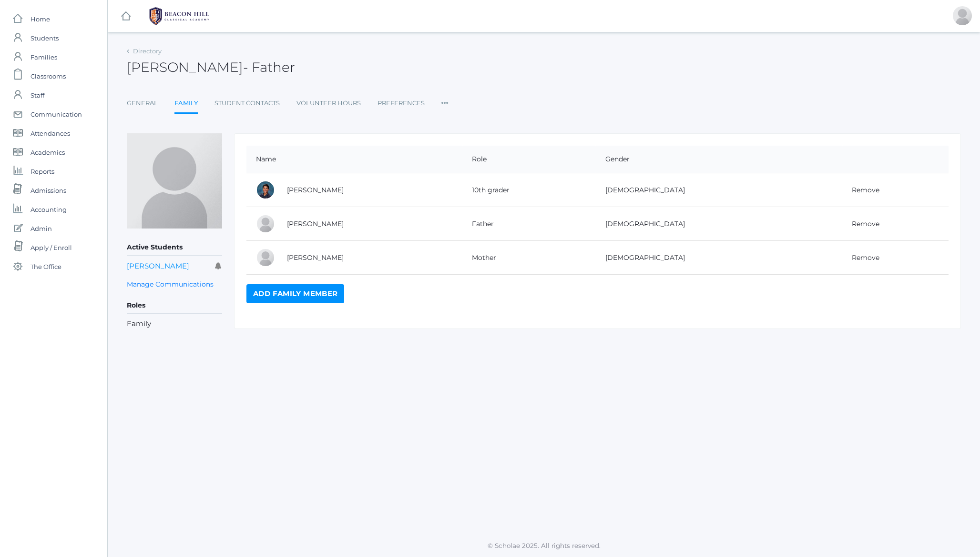 This screenshot has height=557, width=980. I want to click on th: Gender, so click(718, 160).